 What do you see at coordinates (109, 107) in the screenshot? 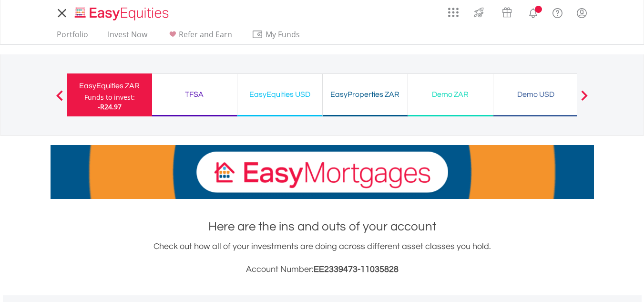
I see `span: -R24.97` at bounding box center [109, 107].